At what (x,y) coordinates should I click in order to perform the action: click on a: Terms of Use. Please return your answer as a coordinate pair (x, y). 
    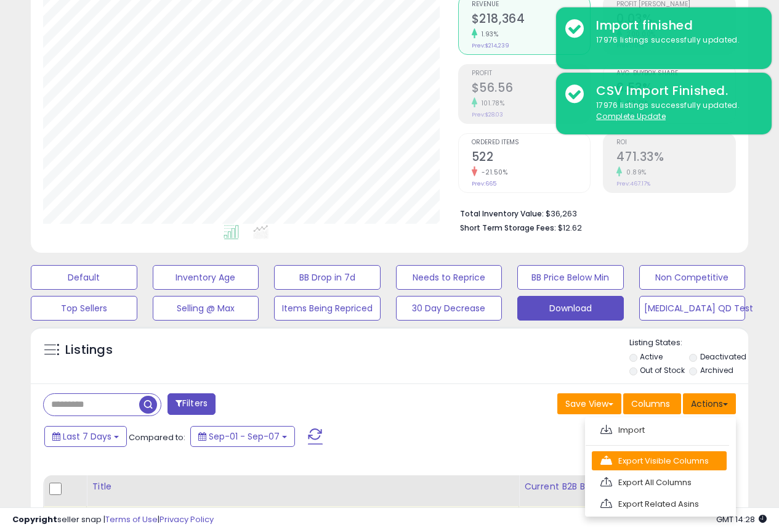
    Looking at the image, I should click on (131, 519).